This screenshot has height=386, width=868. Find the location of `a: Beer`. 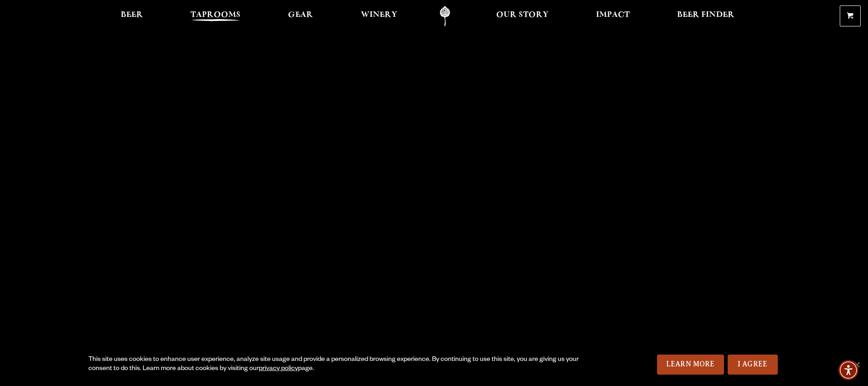

a: Beer is located at coordinates (132, 16).